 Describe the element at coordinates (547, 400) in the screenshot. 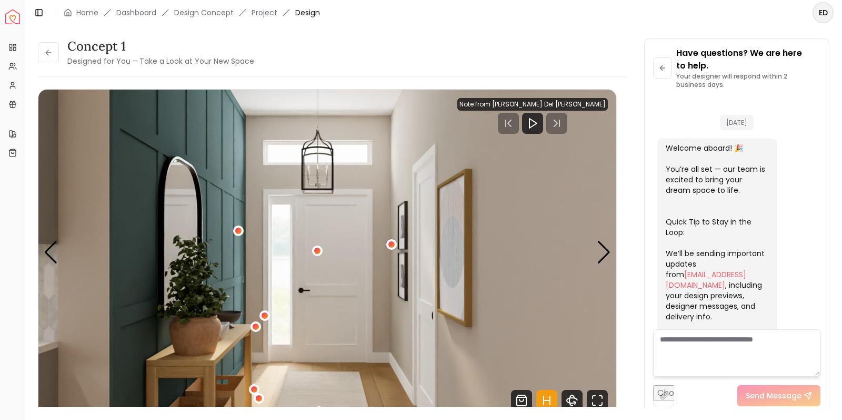

I see `svg: Hotspots Toggle` at that location.